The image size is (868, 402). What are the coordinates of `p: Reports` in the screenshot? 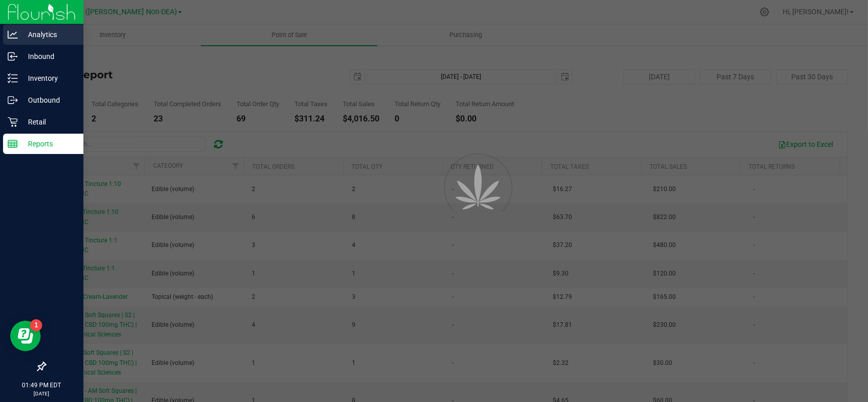 It's located at (49, 144).